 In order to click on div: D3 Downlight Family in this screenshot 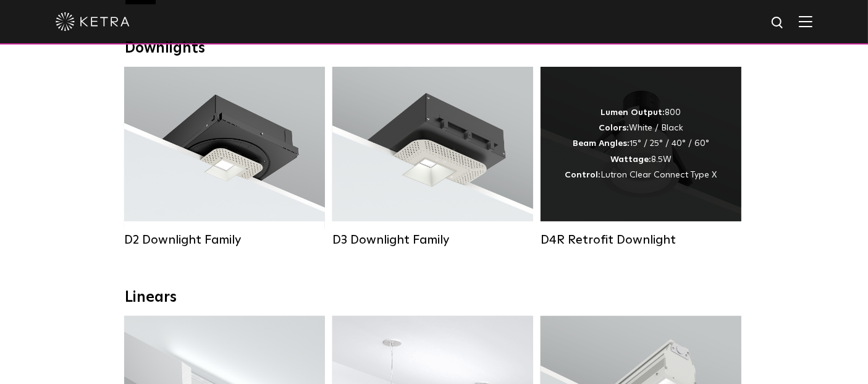, I will do `click(433, 240)`.